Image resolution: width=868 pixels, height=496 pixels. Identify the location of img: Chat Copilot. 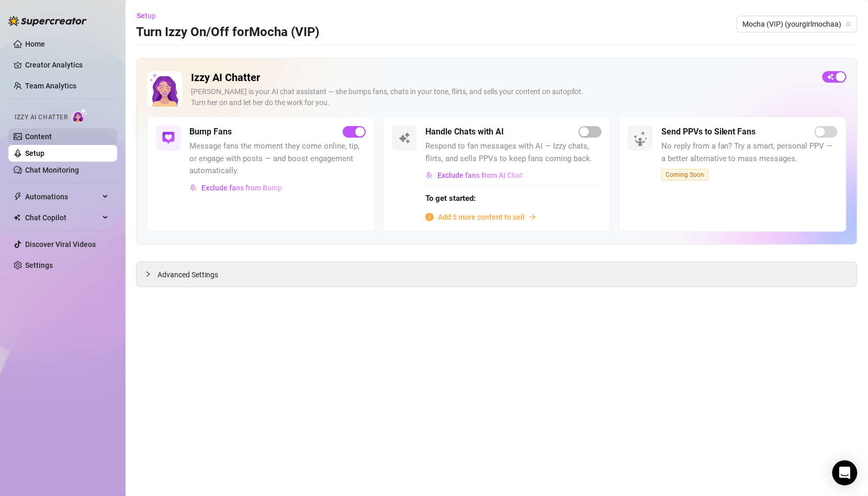
(17, 218).